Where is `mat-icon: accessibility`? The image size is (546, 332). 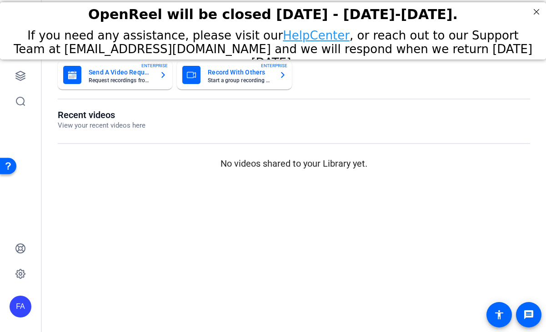
mat-icon: accessibility is located at coordinates (499, 315).